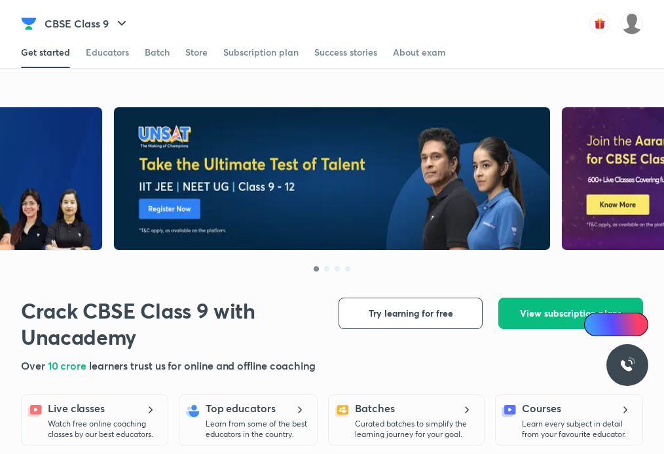 The image size is (664, 454). Describe the element at coordinates (34, 365) in the screenshot. I see `span: Over` at that location.